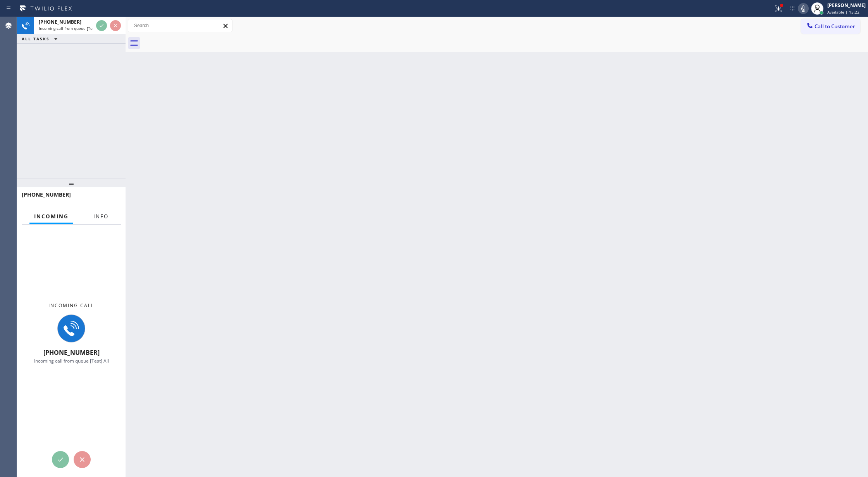 The width and height of the screenshot is (868, 477). Describe the element at coordinates (835, 26) in the screenshot. I see `span: Call to Customer` at that location.